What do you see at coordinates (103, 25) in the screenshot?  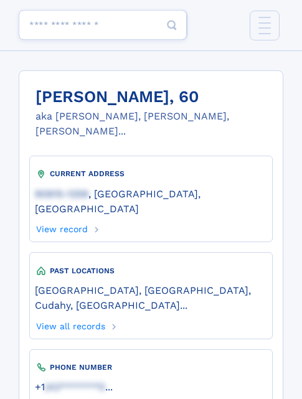 I see `input: search input` at bounding box center [103, 25].